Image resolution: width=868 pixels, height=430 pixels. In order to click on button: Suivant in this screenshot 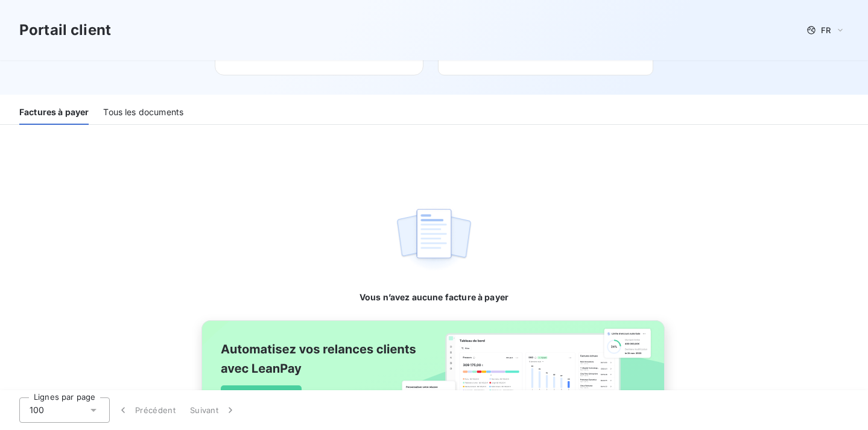, I will do `click(213, 410)`.